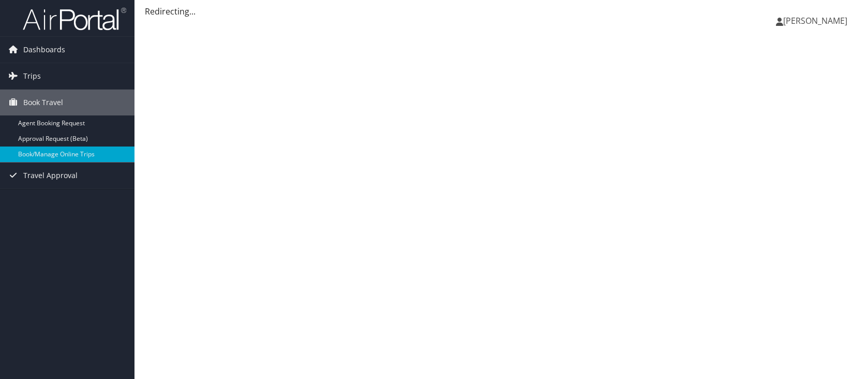 This screenshot has width=868, height=379. I want to click on span: Book Travel, so click(43, 102).